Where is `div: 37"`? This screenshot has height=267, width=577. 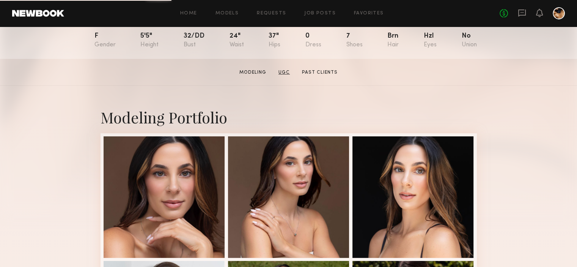
div: 37" is located at coordinates (274, 40).